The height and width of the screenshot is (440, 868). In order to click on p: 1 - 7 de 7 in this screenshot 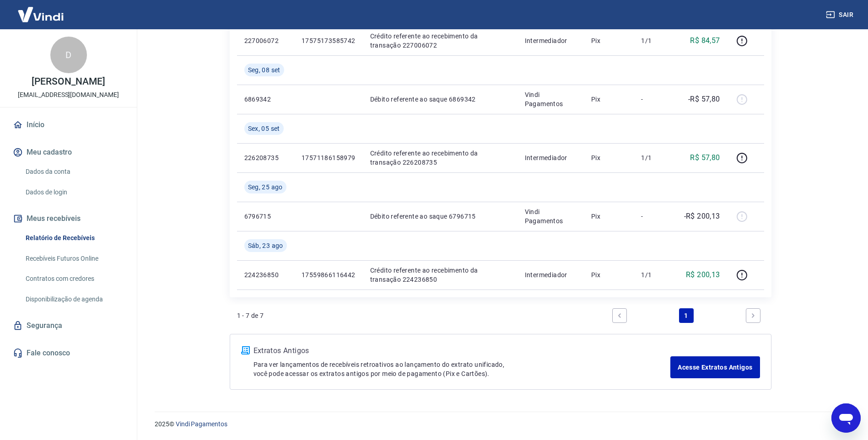, I will do `click(251, 316)`.